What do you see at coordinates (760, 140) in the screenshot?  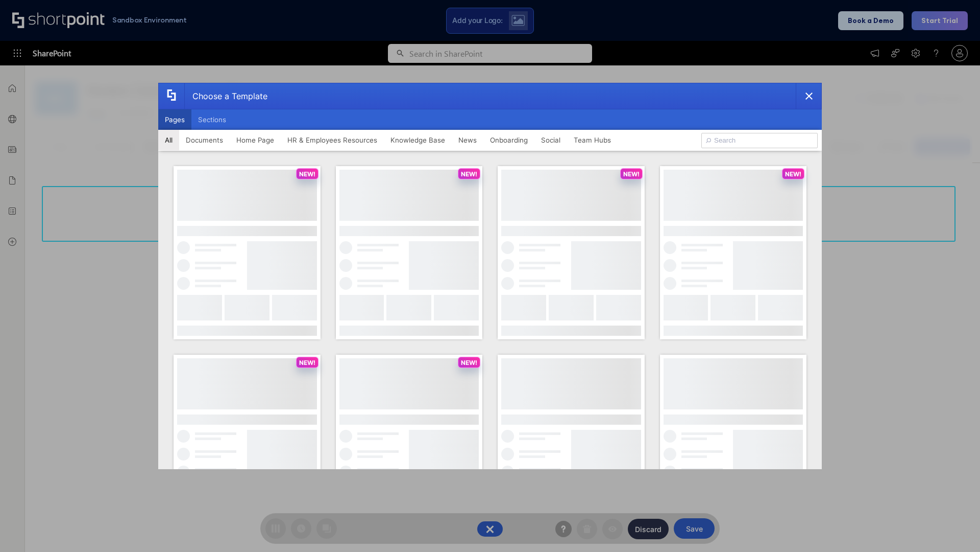 I see `input: Search` at bounding box center [760, 140].